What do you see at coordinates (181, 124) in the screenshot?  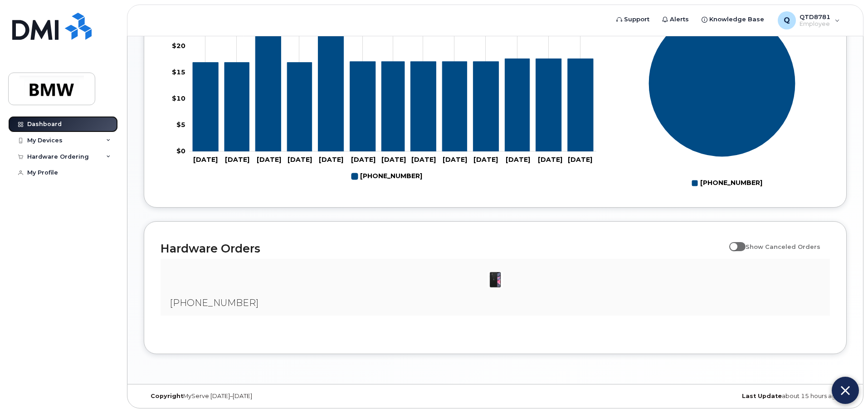 I see `tspan: $5` at bounding box center [181, 124].